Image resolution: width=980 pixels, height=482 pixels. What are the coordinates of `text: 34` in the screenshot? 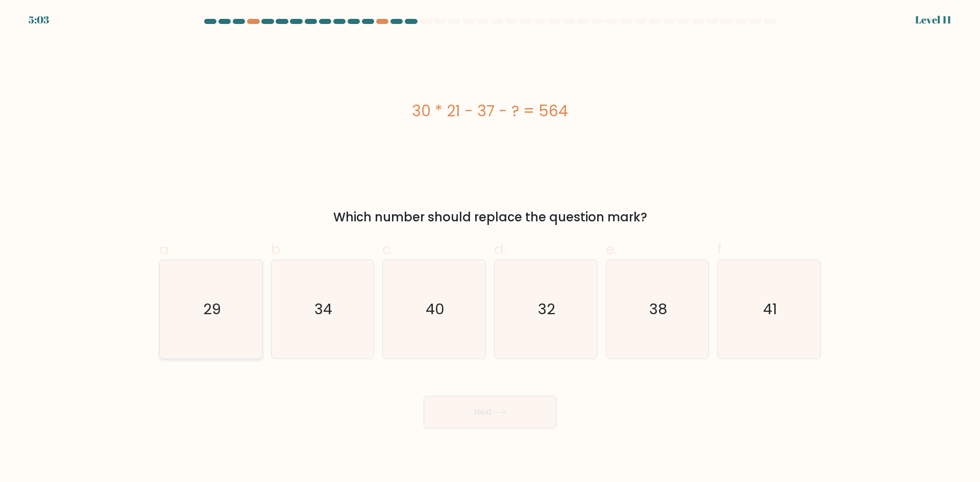 It's located at (323, 309).